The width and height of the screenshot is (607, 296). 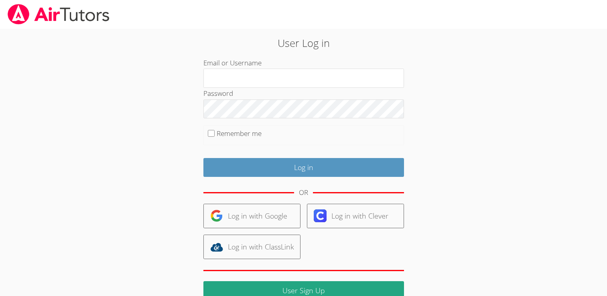 What do you see at coordinates (232, 63) in the screenshot?
I see `label: Email or Username` at bounding box center [232, 63].